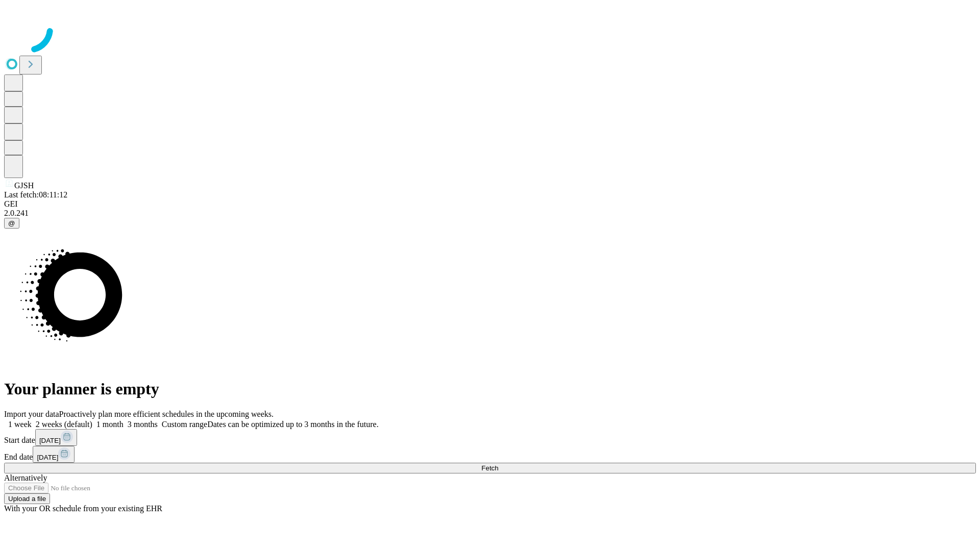  What do you see at coordinates (490, 204) in the screenshot?
I see `div: GEI` at bounding box center [490, 204].